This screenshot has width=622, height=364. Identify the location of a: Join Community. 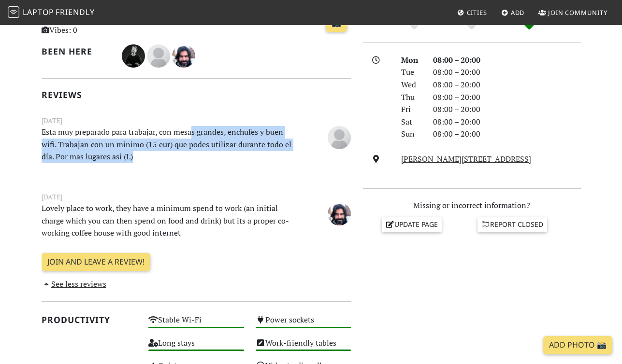
(573, 13).